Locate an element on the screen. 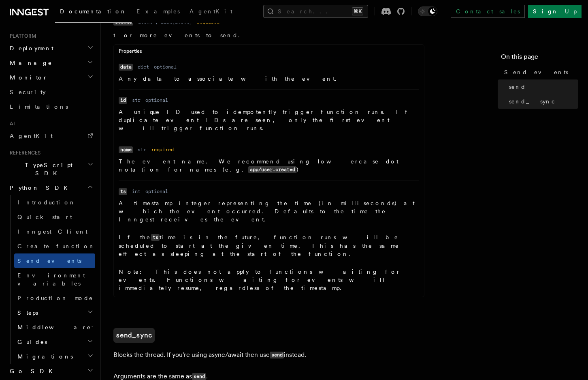  button: Search...⌘K is located at coordinates (316, 11).